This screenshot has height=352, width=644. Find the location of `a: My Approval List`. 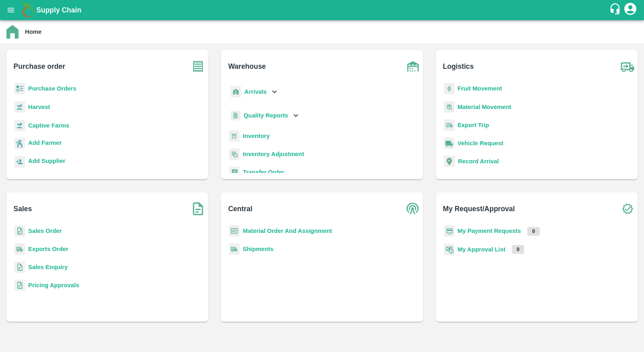

a: My Approval List is located at coordinates (481, 249).